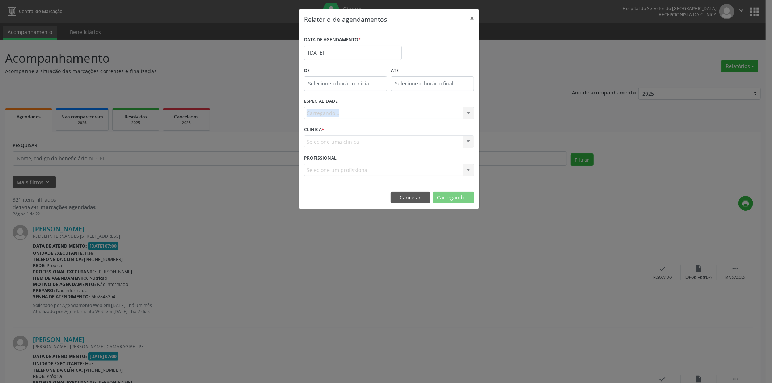 The width and height of the screenshot is (772, 383). I want to click on button: Cancelar, so click(410, 198).